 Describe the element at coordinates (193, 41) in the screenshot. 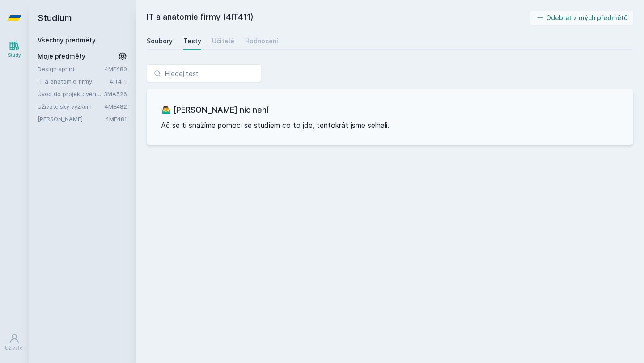

I see `div: Testy` at that location.